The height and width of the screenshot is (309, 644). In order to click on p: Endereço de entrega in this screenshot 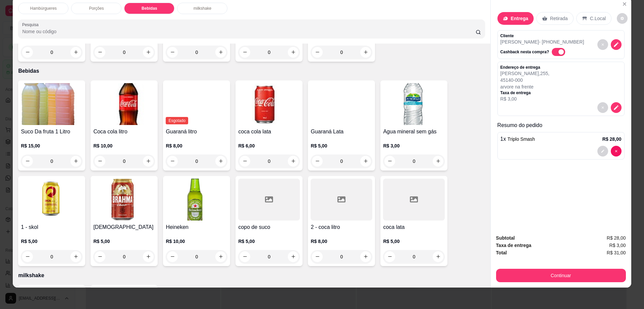, I will do `click(525, 67)`.